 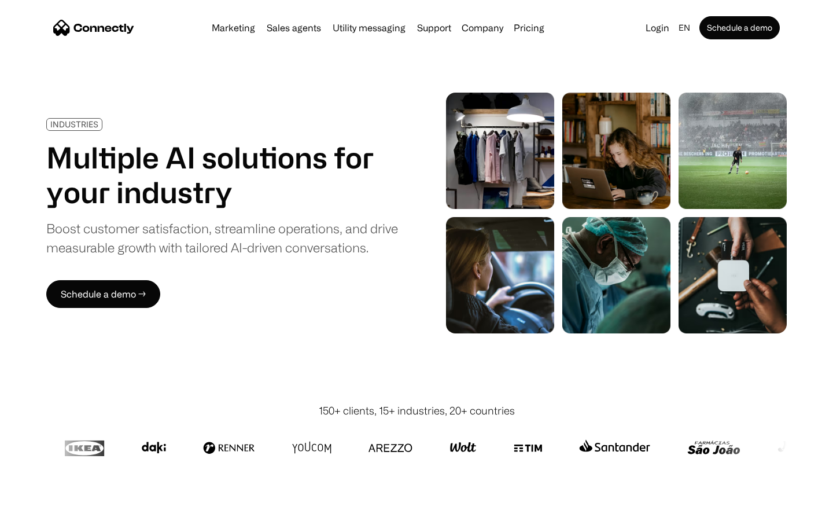 I want to click on div: Boost customer satisfaction, streamline operations, and drive measurable growth with tailored AI-..., so click(x=222, y=238).